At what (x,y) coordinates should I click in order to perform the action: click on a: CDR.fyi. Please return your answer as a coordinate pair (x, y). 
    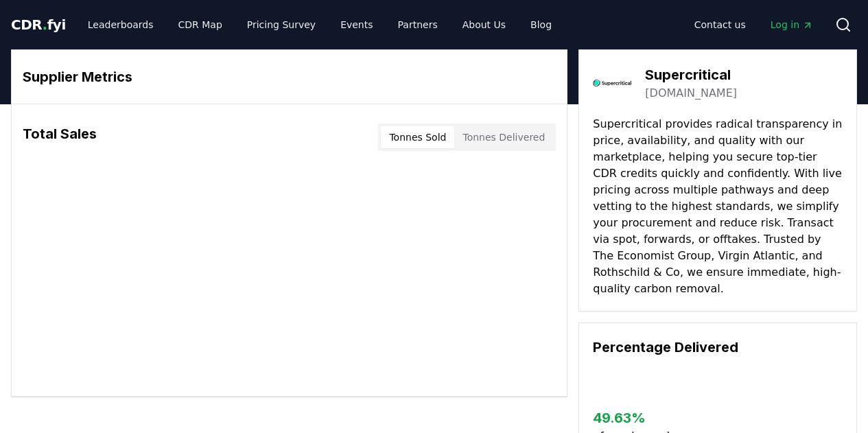
    Looking at the image, I should click on (39, 25).